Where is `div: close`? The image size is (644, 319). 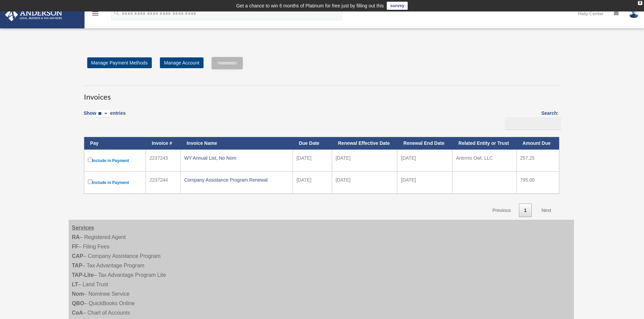
div: close is located at coordinates (640, 3).